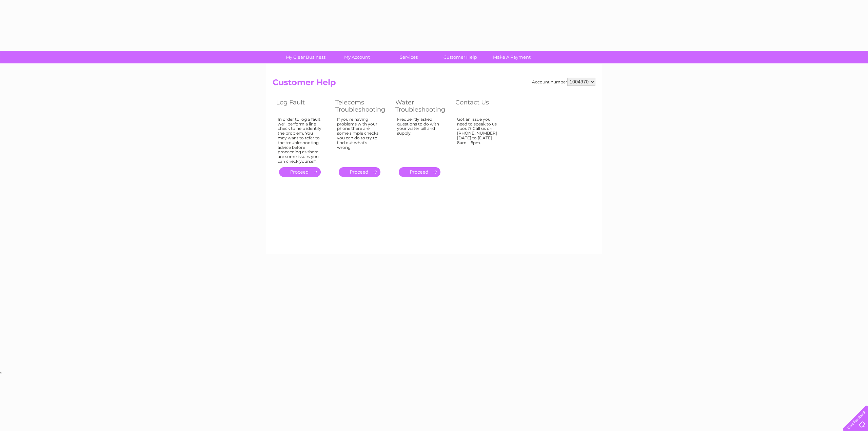  Describe the element at coordinates (422, 106) in the screenshot. I see `th: Water Troubleshooting` at that location.